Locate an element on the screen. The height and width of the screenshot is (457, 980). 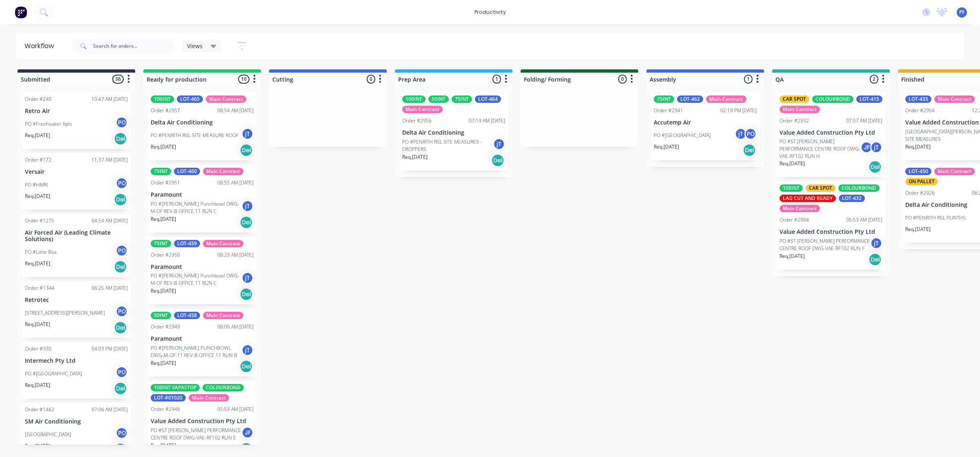
span: PF is located at coordinates (961, 13).